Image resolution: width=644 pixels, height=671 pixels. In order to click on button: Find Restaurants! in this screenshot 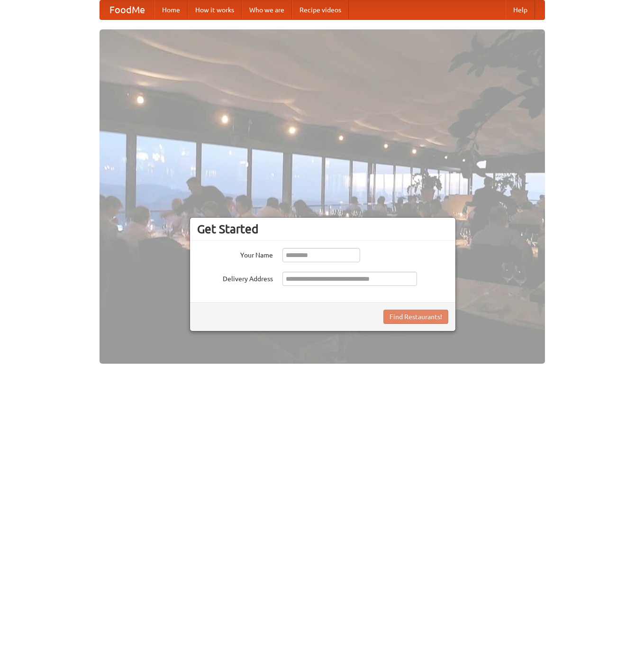, I will do `click(415, 317)`.